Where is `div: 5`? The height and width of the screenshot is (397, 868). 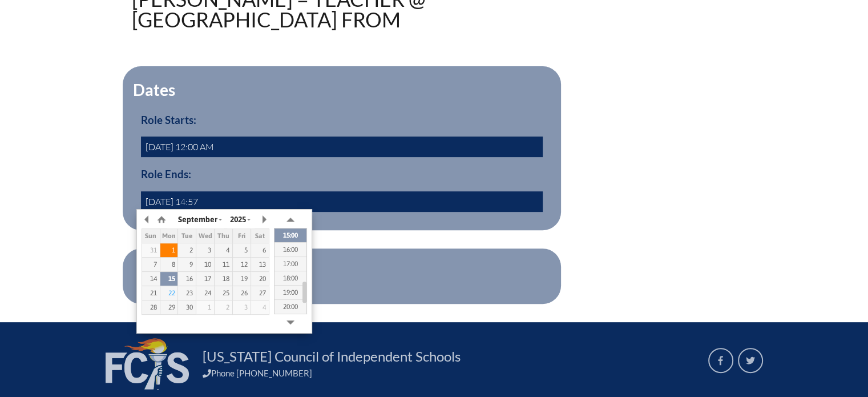 div: 5 is located at coordinates (241, 250).